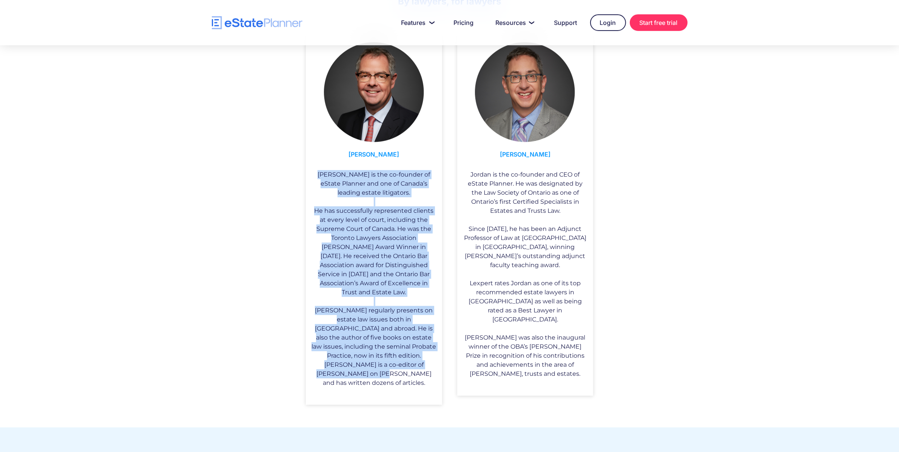 Image resolution: width=899 pixels, height=452 pixels. What do you see at coordinates (514, 23) in the screenshot?
I see `a: Resources` at bounding box center [514, 23].